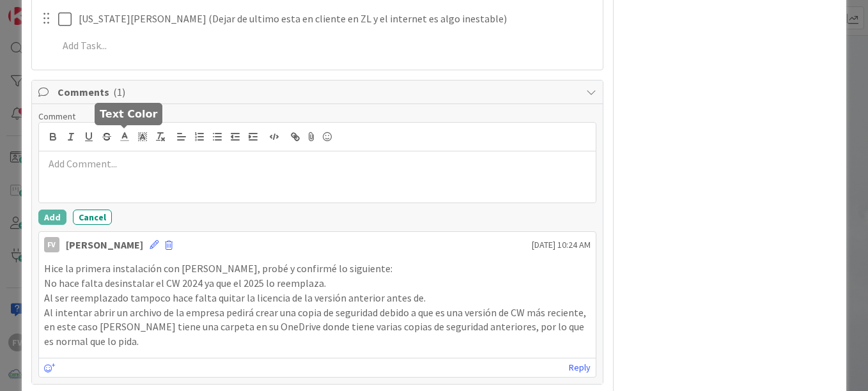  Describe the element at coordinates (129, 114) in the screenshot. I see `h5: Text Color` at that location.